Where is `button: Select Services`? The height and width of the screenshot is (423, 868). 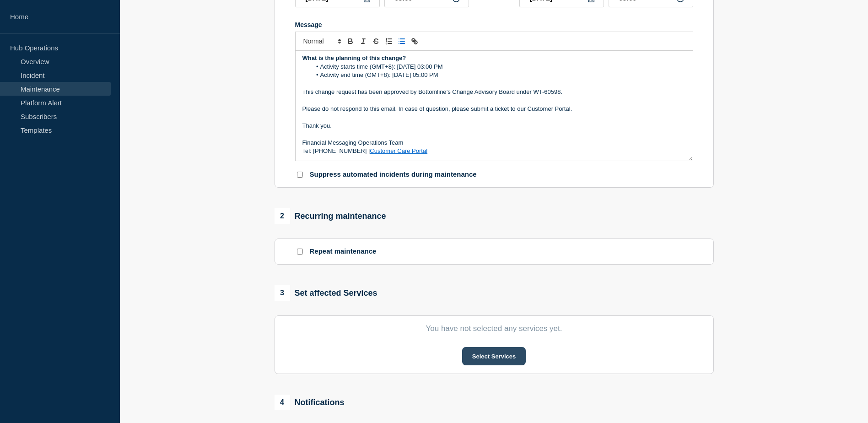 button: Select Services is located at coordinates (494, 356).